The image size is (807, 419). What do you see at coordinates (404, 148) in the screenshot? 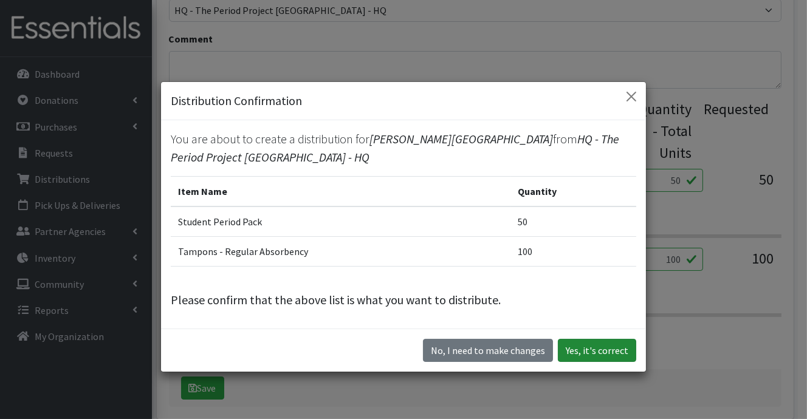
I see `p: You are about to create a distribution for from` at bounding box center [404, 148].